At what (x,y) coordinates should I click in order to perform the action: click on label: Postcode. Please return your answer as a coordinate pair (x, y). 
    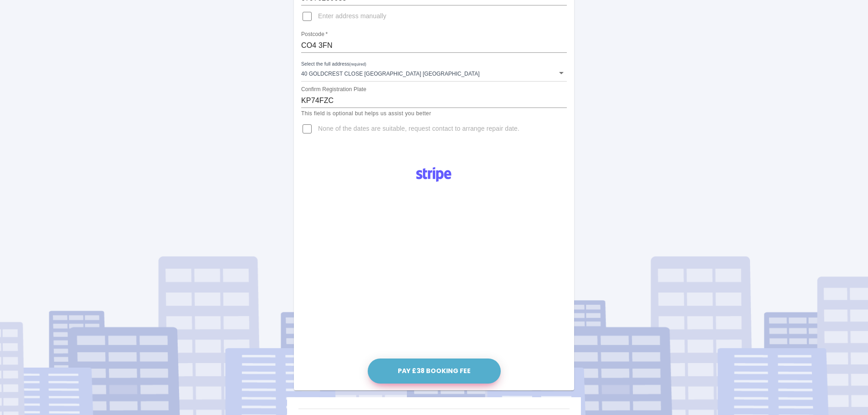
    Looking at the image, I should click on (314, 34).